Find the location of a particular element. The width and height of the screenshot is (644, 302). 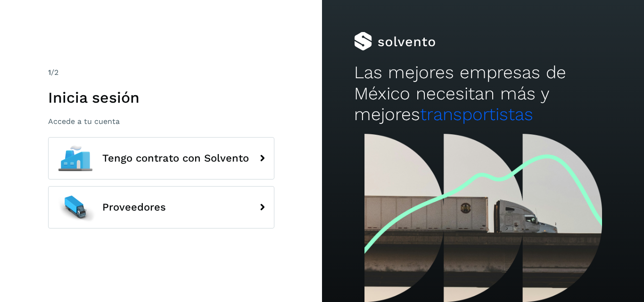

div: /2 is located at coordinates (161, 72).